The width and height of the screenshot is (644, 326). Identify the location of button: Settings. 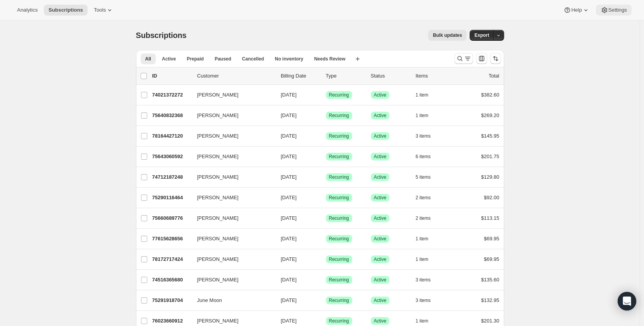
(614, 10).